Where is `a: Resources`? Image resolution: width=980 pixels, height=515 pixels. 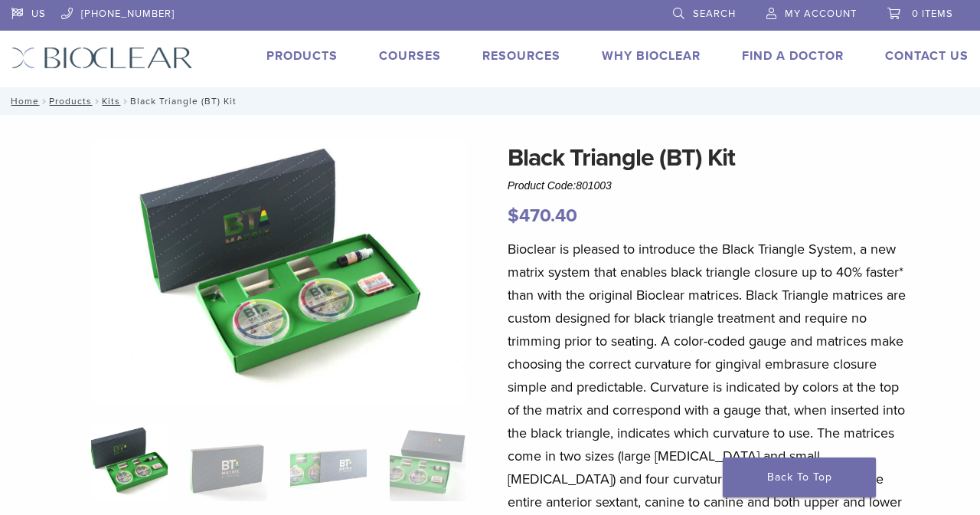 a: Resources is located at coordinates (521, 56).